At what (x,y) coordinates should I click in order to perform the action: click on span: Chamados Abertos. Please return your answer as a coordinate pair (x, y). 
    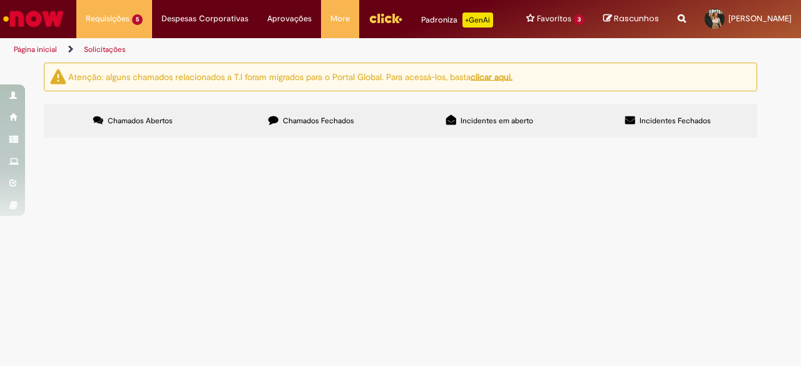
    Looking at the image, I should click on (140, 121).